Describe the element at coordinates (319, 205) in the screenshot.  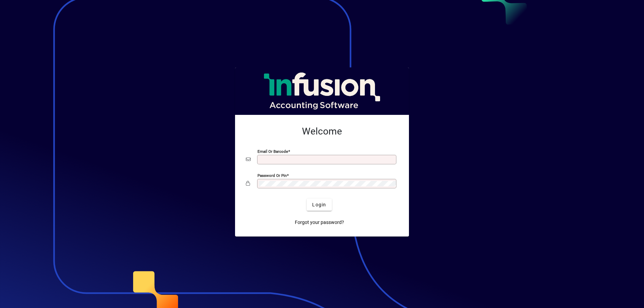
I see `button: Login` at that location.